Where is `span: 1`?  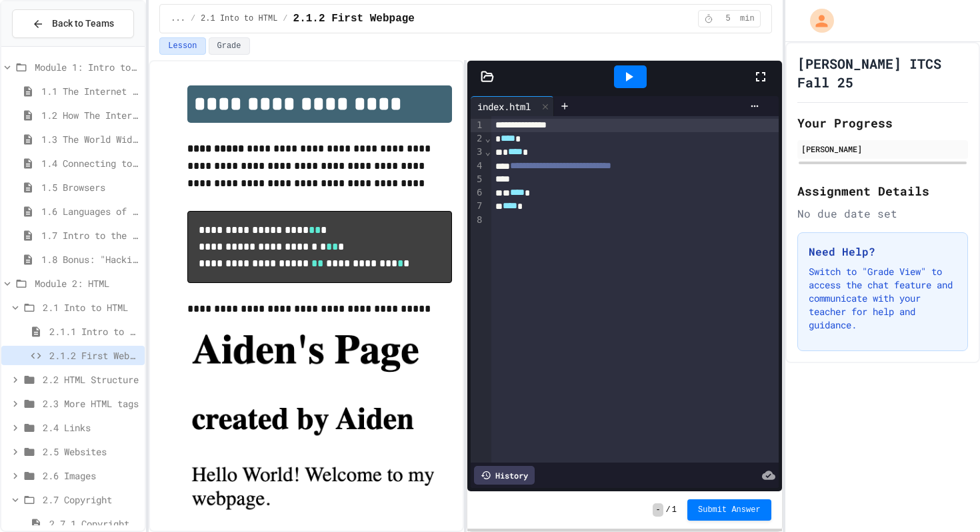 span: 1 is located at coordinates (675, 510).